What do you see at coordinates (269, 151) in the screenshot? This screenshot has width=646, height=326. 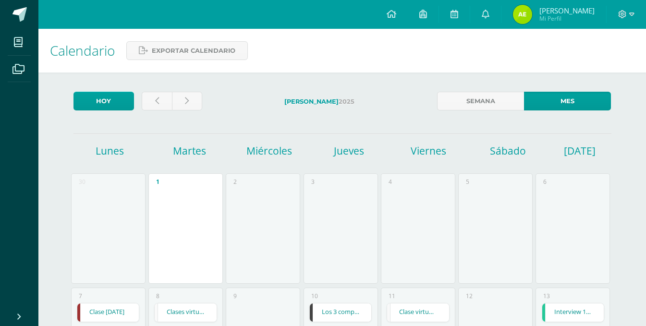 I see `h1: Miércoles` at bounding box center [269, 151].